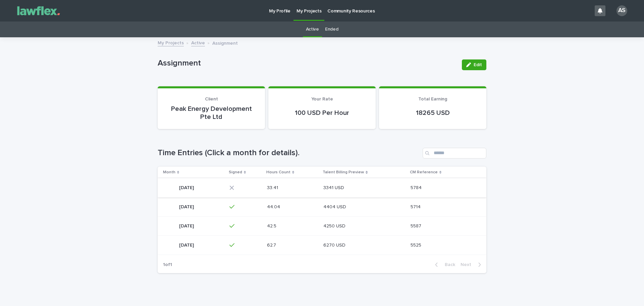  I want to click on p: 1 of 1, so click(167, 265).